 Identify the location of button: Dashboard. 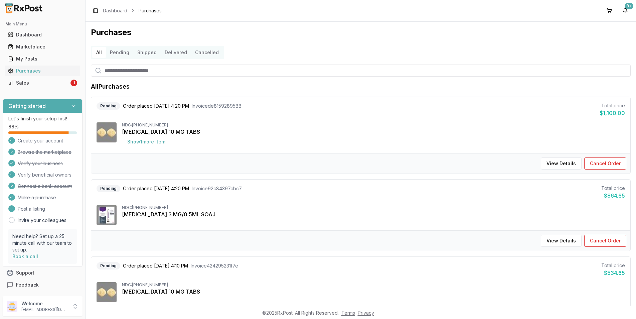
(42, 35).